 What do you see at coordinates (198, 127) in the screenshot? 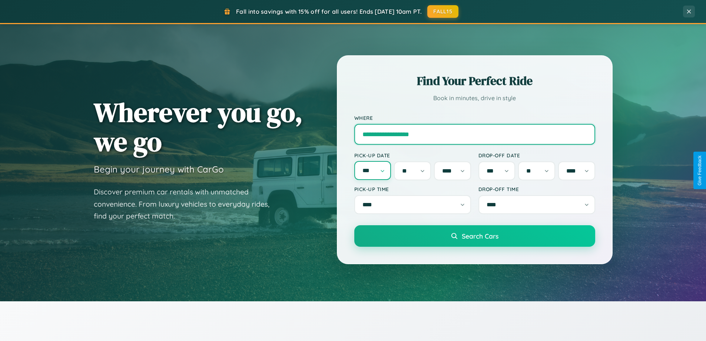
I see `h1: Wherever you go, we go` at bounding box center [198, 127].